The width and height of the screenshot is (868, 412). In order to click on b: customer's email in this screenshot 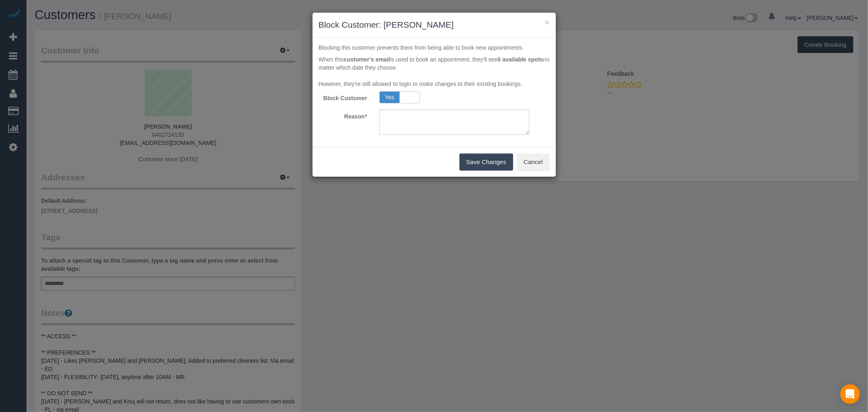, I will do `click(367, 60)`.